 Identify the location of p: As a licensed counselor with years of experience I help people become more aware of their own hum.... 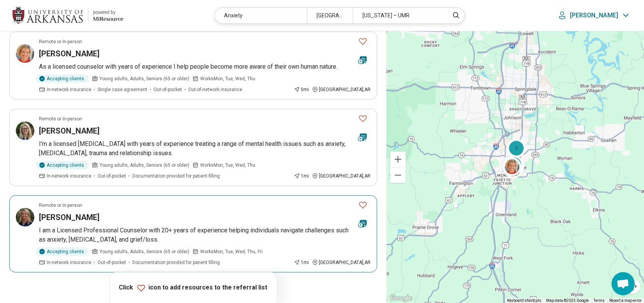
(205, 67).